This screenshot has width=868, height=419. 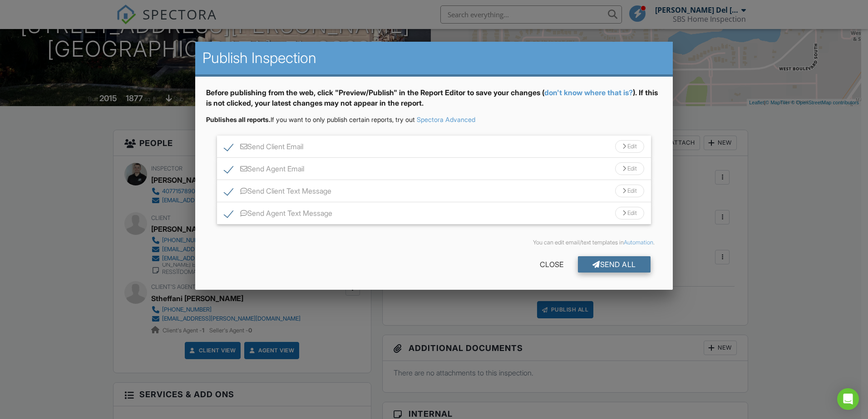 I want to click on label: Send Client Email, so click(x=264, y=148).